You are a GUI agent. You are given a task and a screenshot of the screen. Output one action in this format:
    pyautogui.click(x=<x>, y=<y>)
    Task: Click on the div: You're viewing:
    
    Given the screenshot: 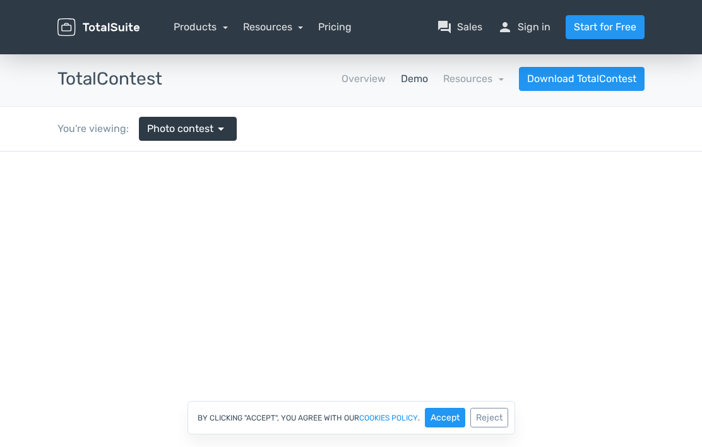 What is the action you would take?
    pyautogui.click(x=98, y=129)
    